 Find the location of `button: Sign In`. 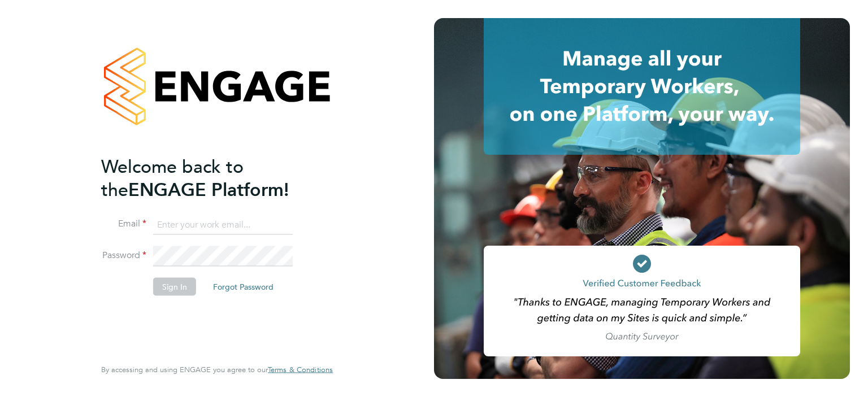

button: Sign In is located at coordinates (174, 287).